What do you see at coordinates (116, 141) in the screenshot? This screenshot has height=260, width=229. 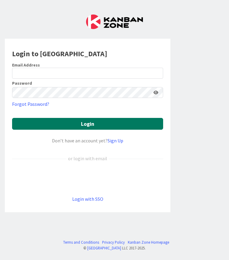 I see `a: Sign Up` at bounding box center [116, 141].